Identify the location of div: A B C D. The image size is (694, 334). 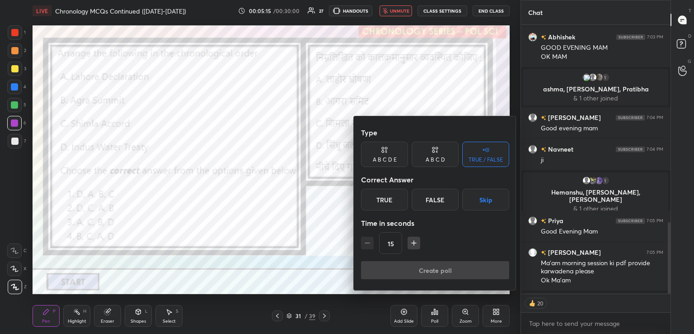
(435, 160).